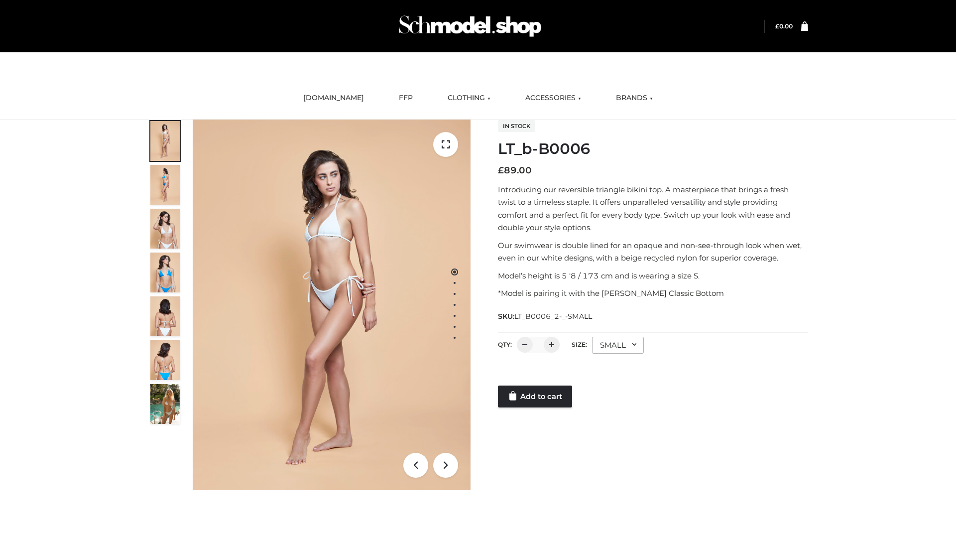  Describe the element at coordinates (470, 26) in the screenshot. I see `a: Schmodel Admin 964` at that location.